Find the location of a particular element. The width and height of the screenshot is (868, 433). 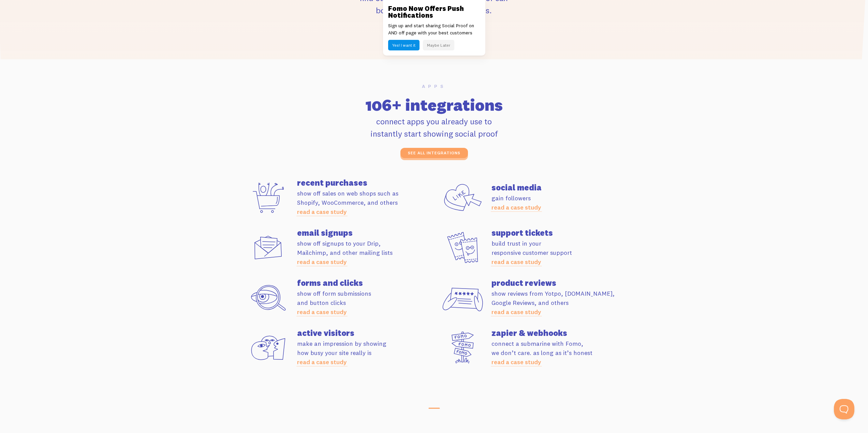

h4: product reviews is located at coordinates (560, 283).